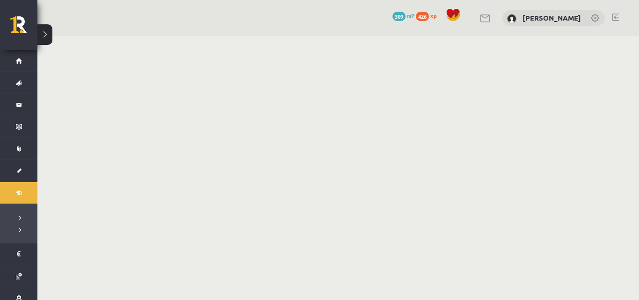  I want to click on span: mP, so click(410, 15).